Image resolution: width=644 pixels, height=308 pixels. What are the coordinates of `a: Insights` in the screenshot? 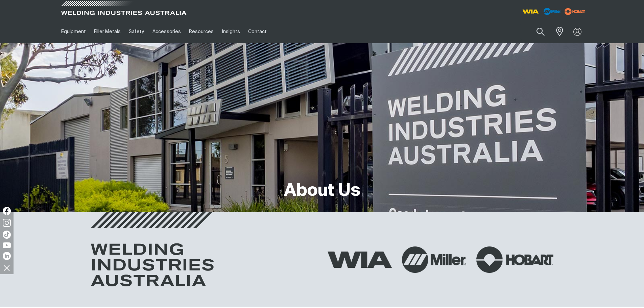 It's located at (231, 32).